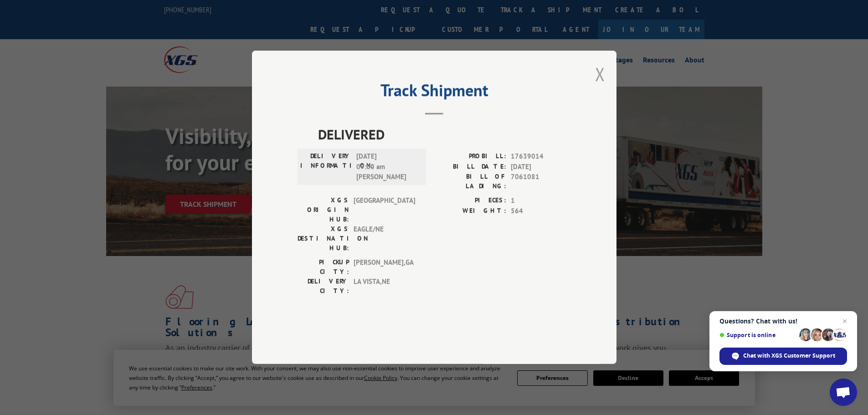  What do you see at coordinates (326, 167) in the screenshot?
I see `label: DELIVERY INFORMATION:` at bounding box center [326, 167].